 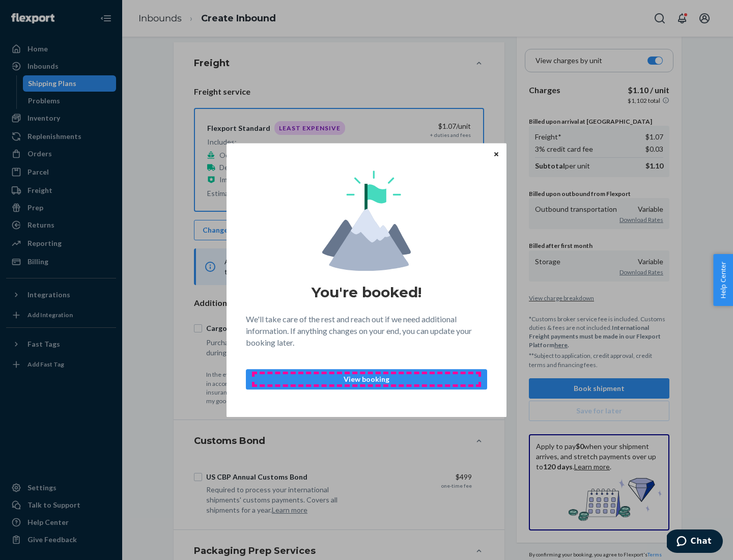 I want to click on span: Chat, so click(x=34, y=11).